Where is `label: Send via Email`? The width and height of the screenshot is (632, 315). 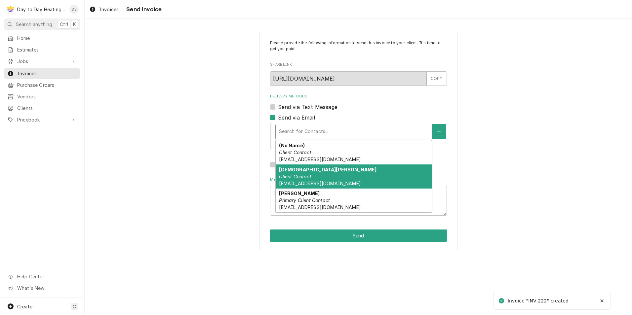 label: Send via Email is located at coordinates (296, 118).